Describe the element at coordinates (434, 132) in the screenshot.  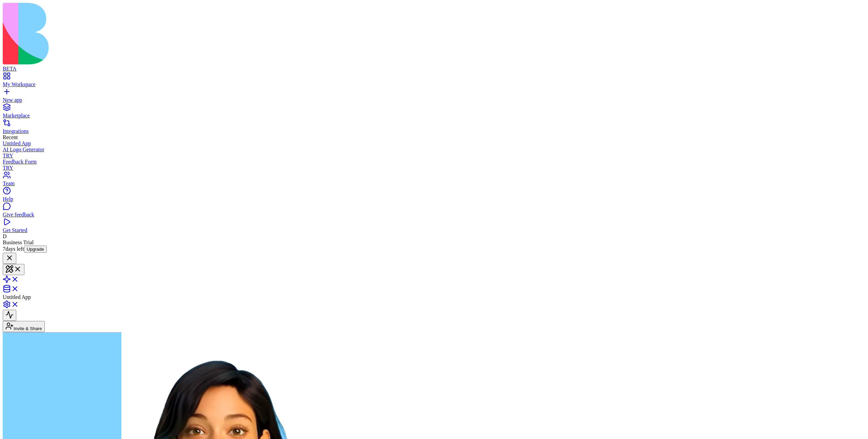
I see `div: Integrations` at that location.